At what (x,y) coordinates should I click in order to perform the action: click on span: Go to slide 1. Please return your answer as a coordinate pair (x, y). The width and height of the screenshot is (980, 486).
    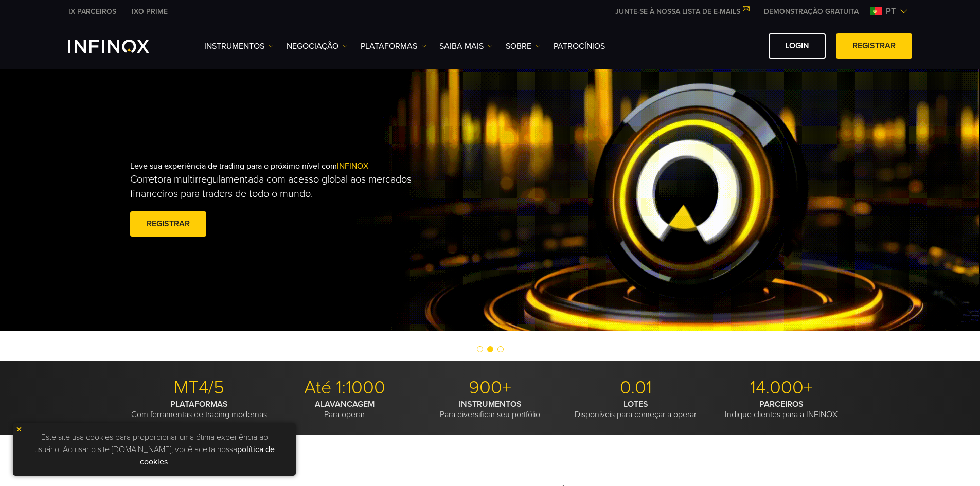
    Looking at the image, I should click on (480, 350).